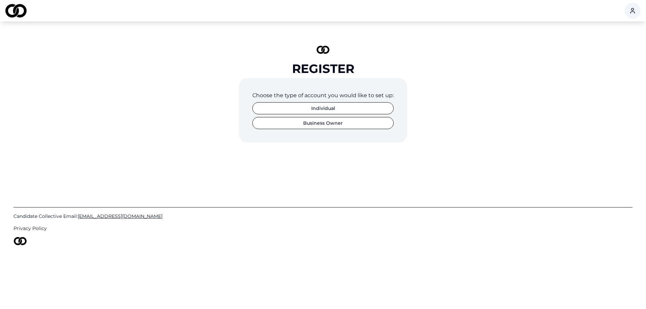 This screenshot has width=646, height=309. I want to click on button: Individual, so click(323, 108).